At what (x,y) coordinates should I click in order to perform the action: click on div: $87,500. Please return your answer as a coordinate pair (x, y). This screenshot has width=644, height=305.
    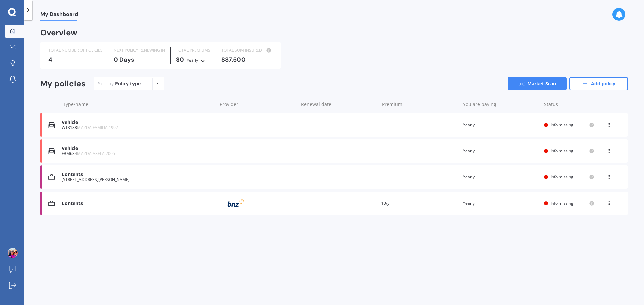
    Looking at the image, I should click on (247, 59).